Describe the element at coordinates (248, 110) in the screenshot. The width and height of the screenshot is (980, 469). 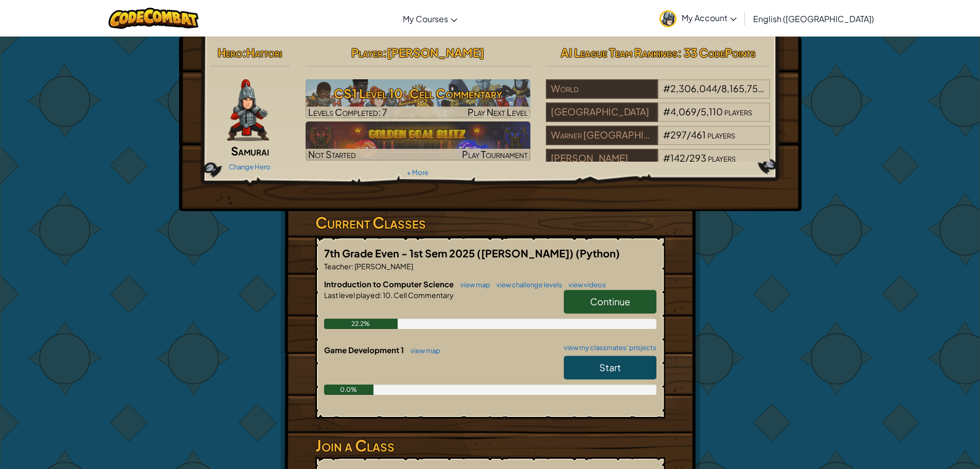
I see `img: samurai.pose.png` at that location.